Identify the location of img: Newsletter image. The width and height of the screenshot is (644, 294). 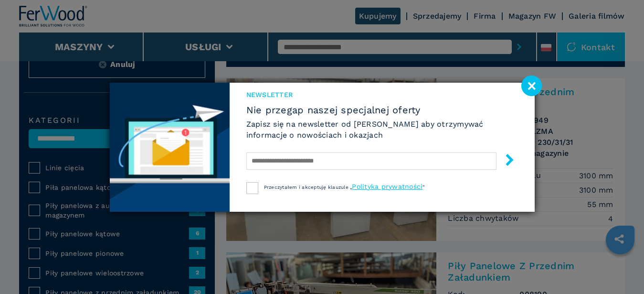
(170, 147).